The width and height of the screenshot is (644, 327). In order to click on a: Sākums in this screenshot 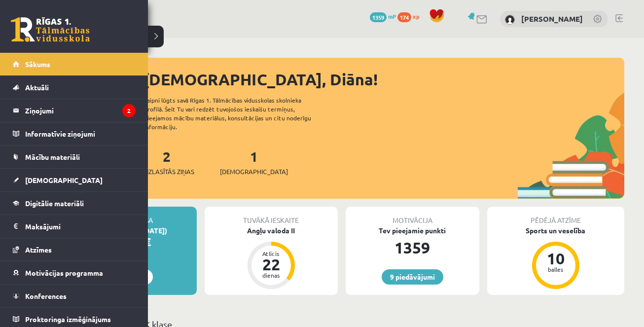, I will do `click(74, 64)`.